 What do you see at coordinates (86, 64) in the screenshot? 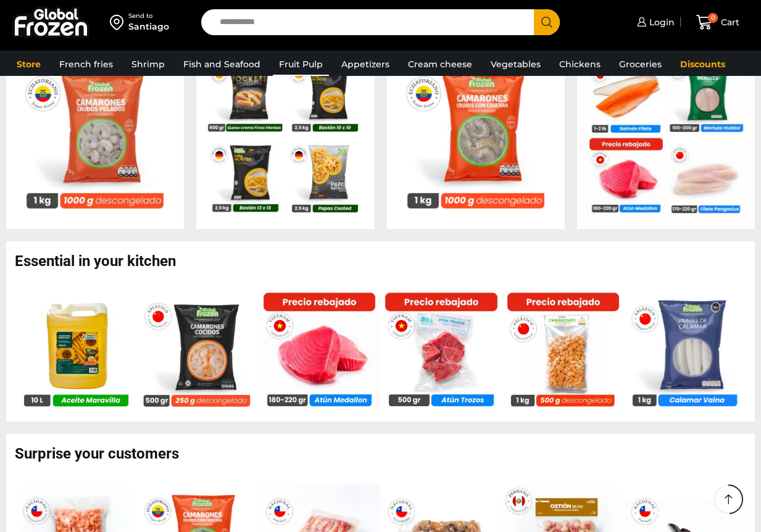
I see `a: French fries` at bounding box center [86, 64].